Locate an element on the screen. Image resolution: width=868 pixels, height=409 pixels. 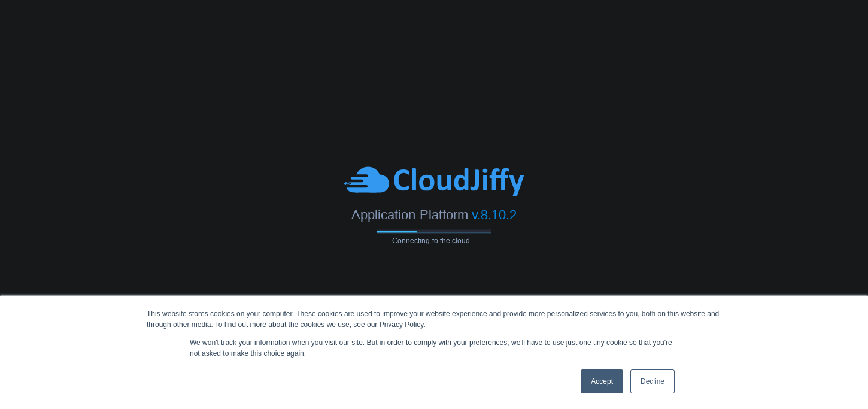
span: Application Platform is located at coordinates (409, 214).